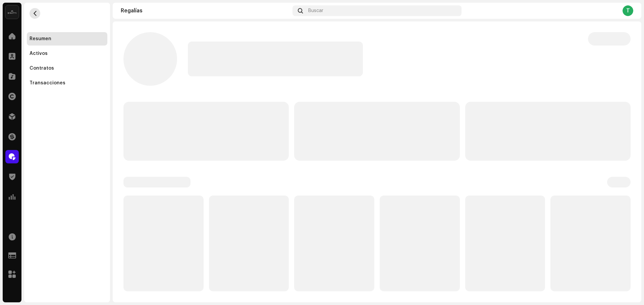 This screenshot has height=305, width=644. I want to click on div: Regalías, so click(205, 10).